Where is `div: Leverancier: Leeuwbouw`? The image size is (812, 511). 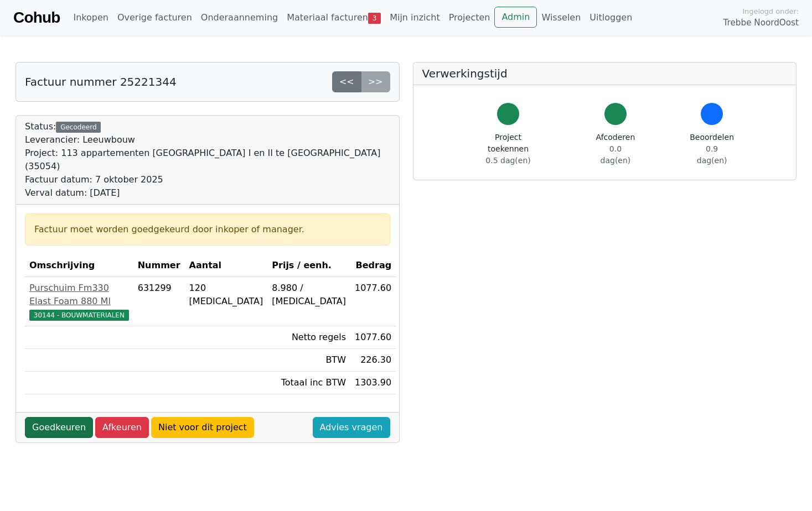 div: Leverancier: Leeuwbouw is located at coordinates (207, 140).